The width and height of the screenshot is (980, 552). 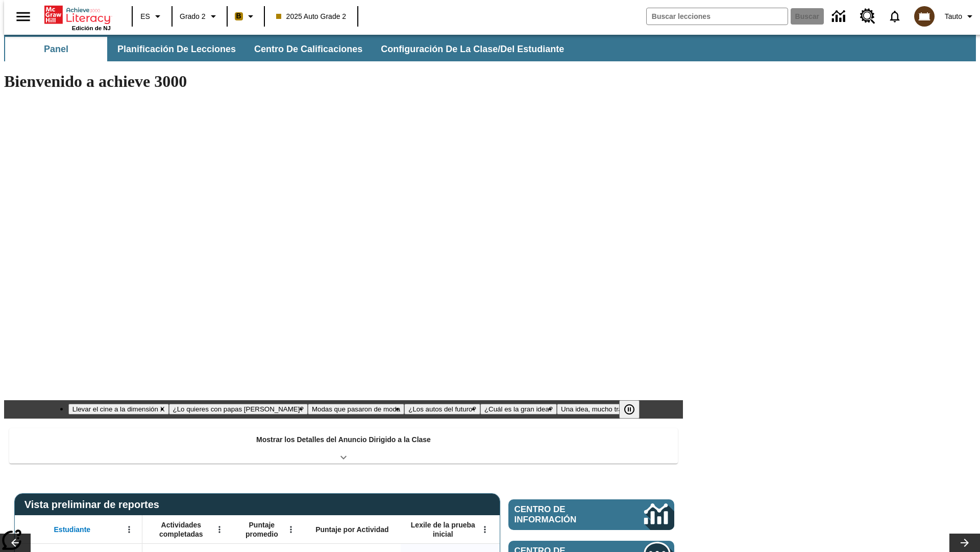 What do you see at coordinates (193, 16) in the screenshot?
I see `span: Grado 2` at bounding box center [193, 16].